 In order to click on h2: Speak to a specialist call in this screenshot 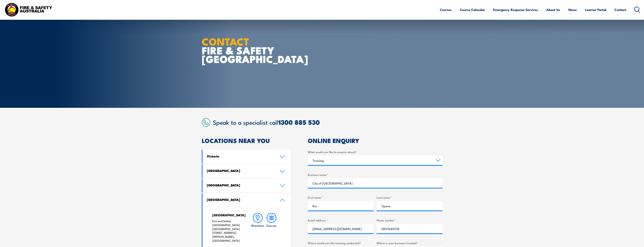, I will do `click(327, 122)`.